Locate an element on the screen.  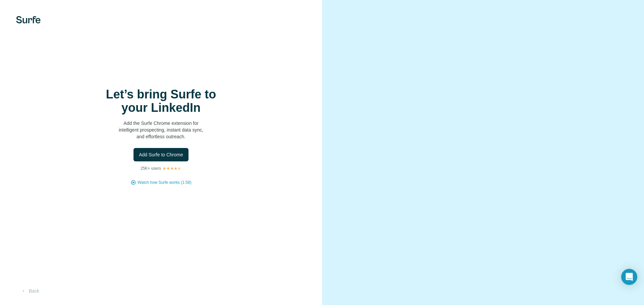
p: 25K+ users is located at coordinates (150, 168).